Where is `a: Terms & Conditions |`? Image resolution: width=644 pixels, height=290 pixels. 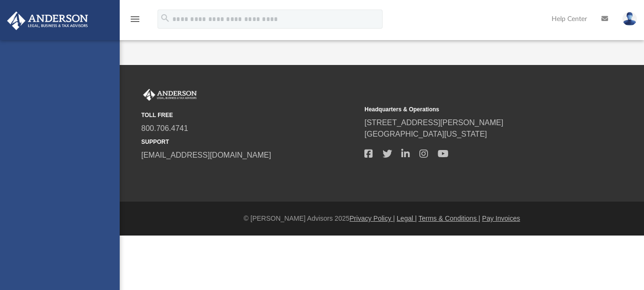
a: Terms & Conditions | is located at coordinates (449, 219).